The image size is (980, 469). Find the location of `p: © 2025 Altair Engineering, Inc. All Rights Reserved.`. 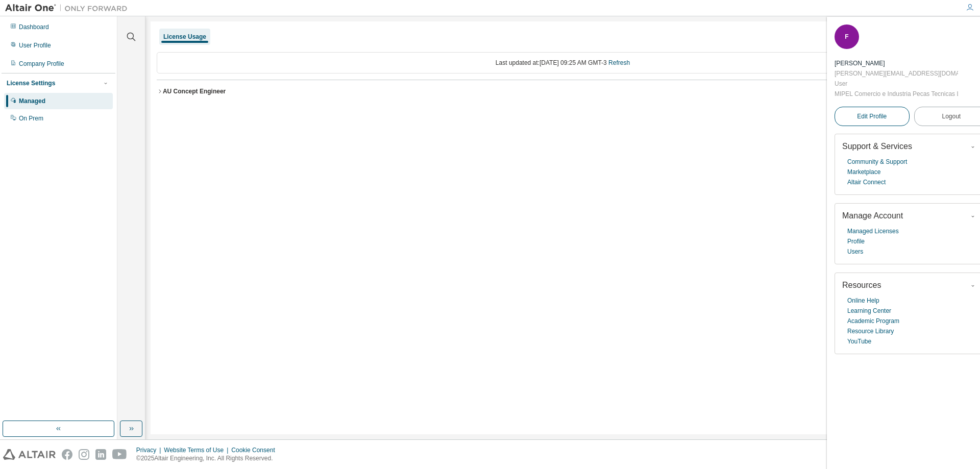

p: © 2025 Altair Engineering, Inc. All Rights Reserved. is located at coordinates (209, 458).